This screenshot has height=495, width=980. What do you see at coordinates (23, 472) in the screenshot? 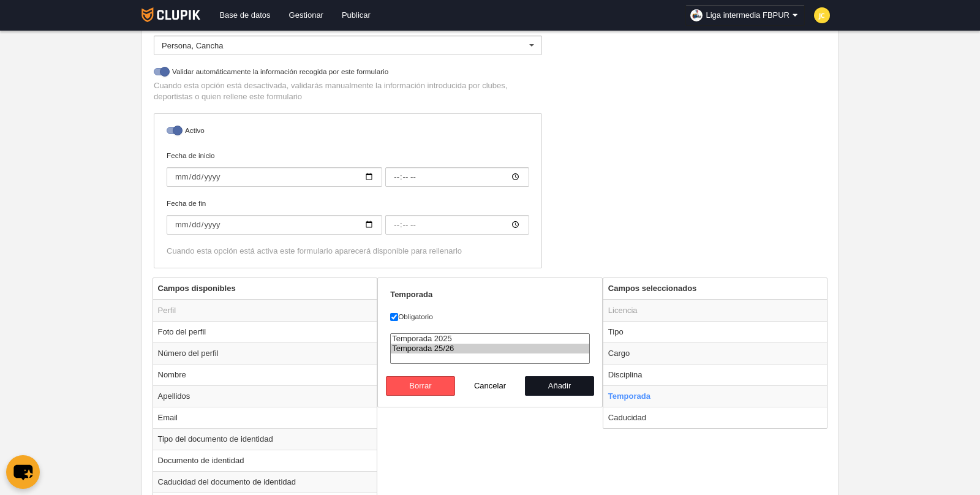
I see `button: chat-button` at bounding box center [23, 472].